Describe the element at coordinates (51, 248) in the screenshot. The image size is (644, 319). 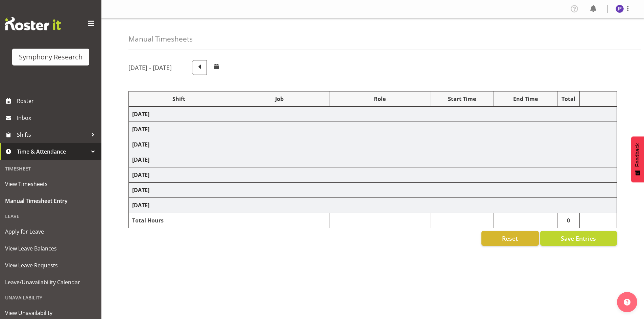
I see `span: View Leave Balances` at that location.